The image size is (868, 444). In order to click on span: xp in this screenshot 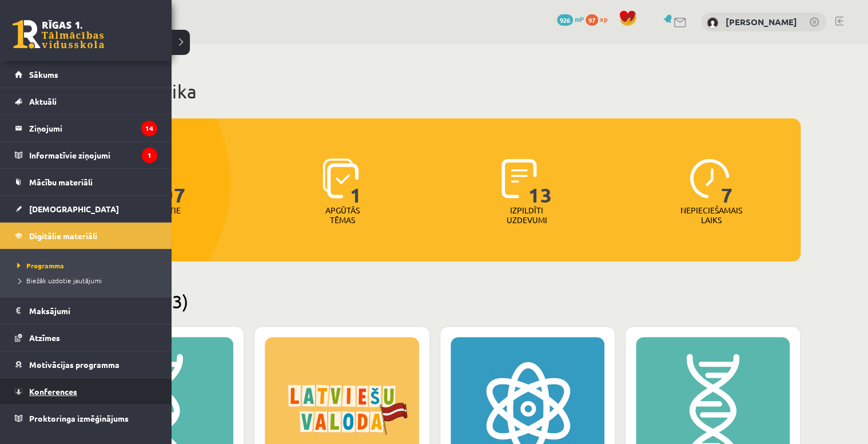, I will do `click(604, 19)`.